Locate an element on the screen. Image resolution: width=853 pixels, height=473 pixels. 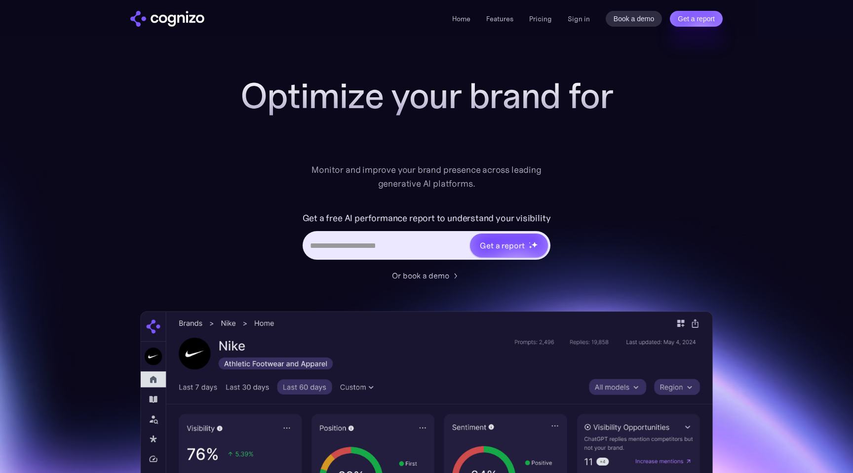
h1: Optimize your brand for is located at coordinates (427, 96).